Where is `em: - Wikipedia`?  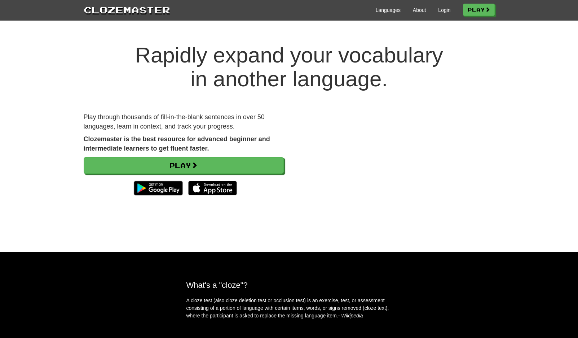 em: - Wikipedia is located at coordinates (350, 315).